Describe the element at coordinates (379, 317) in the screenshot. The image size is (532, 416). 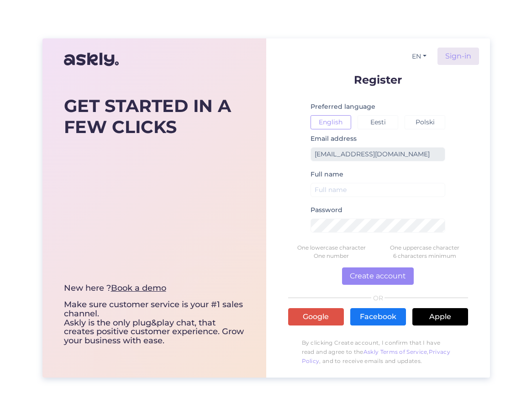
I see `a: Facebook` at that location.